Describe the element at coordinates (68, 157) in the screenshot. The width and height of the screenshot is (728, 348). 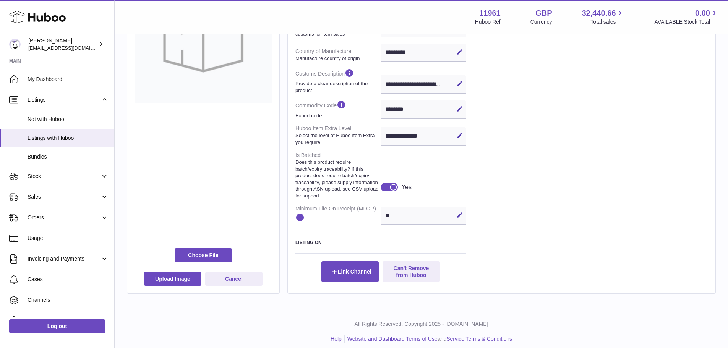
I see `span: Bundles` at that location.